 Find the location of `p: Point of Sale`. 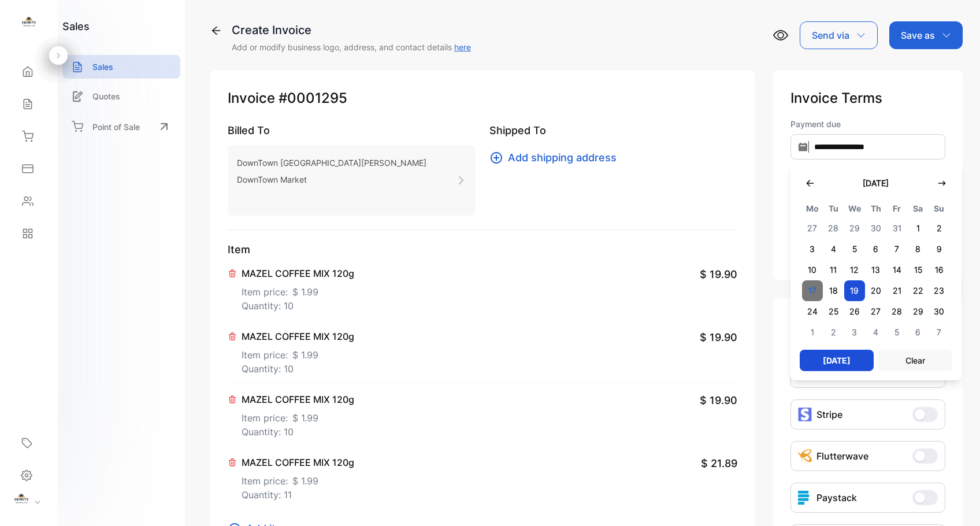

p: Point of Sale is located at coordinates (116, 126).